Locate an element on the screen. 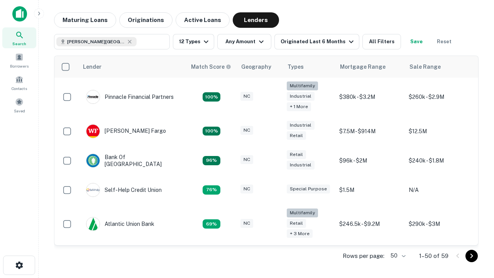  th: Geography is located at coordinates (260, 67).